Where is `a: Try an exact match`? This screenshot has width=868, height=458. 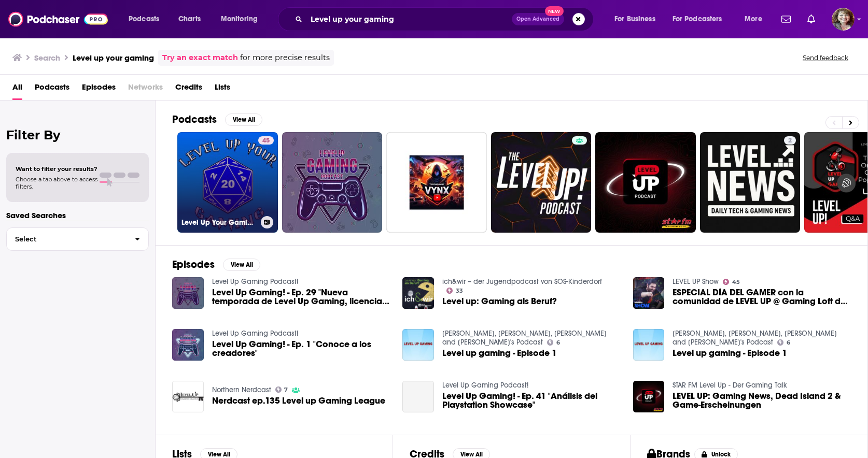
a: Try an exact match is located at coordinates (201, 58).